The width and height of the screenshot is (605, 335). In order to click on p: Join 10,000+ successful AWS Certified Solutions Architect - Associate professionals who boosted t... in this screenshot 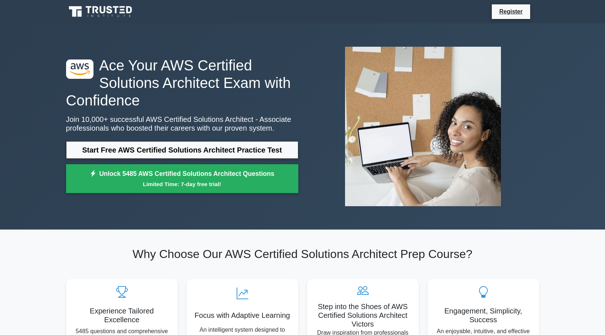, I will do `click(182, 124)`.